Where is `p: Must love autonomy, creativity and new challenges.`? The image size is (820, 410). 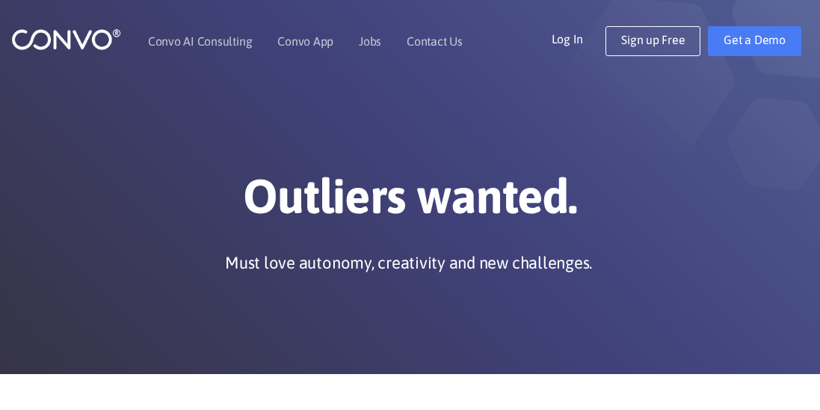 p: Must love autonomy, creativity and new challenges. is located at coordinates (408, 262).